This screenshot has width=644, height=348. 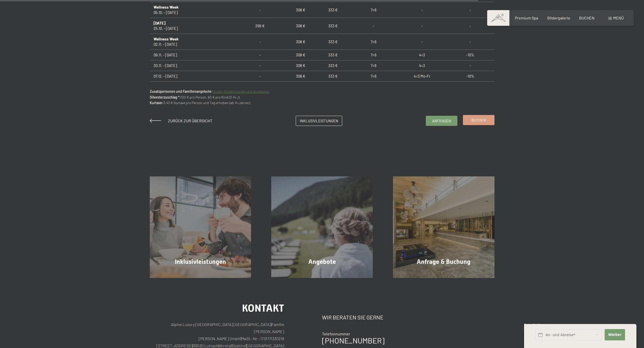 I want to click on span: Schnellanfrage, so click(x=535, y=325).